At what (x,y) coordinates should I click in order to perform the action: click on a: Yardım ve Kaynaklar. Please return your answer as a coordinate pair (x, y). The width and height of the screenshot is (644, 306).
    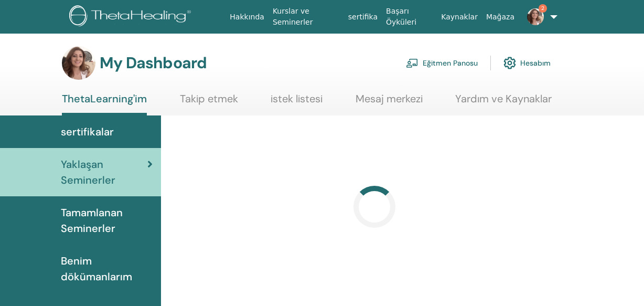
    Looking at the image, I should click on (503, 102).